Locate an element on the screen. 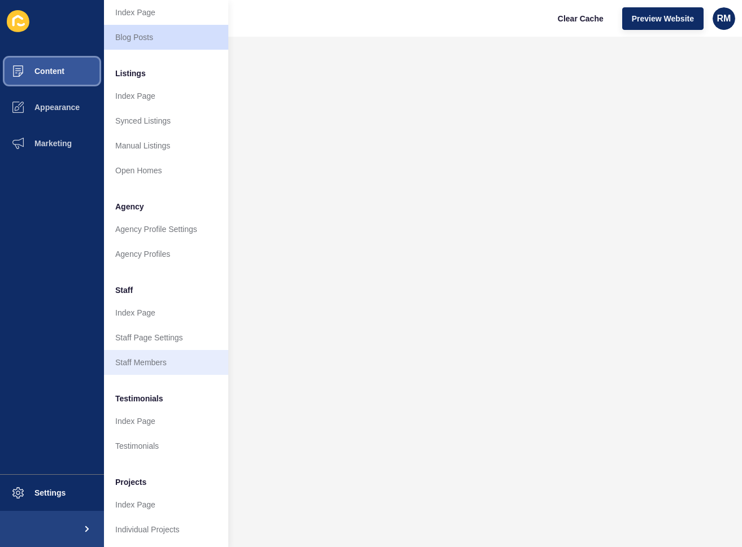 This screenshot has height=547, width=742. a: Open Homes is located at coordinates (166, 171).